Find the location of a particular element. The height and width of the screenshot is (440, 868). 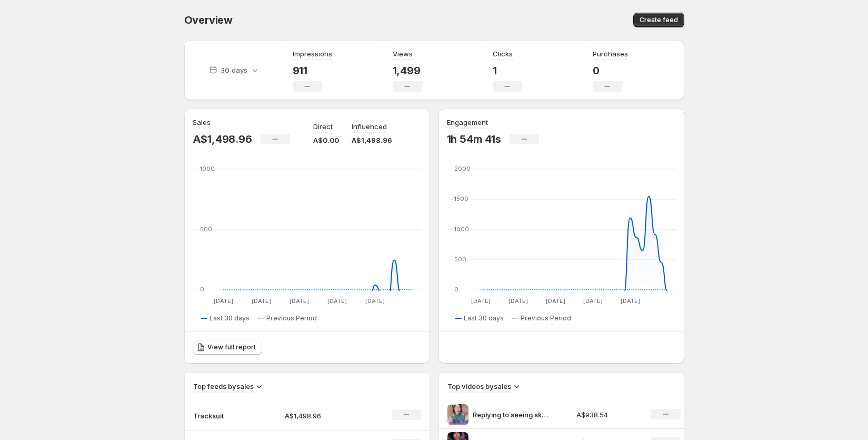

p: Influenced is located at coordinates (369, 126).